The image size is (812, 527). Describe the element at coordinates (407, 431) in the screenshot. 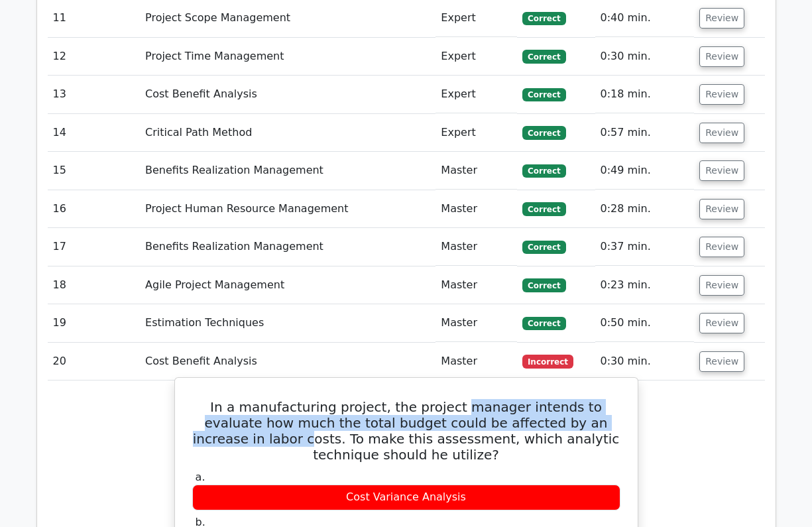

I see `h5: In a manufacturing project, the project manager intends to evaluate how much the total budget cou...` at that location.